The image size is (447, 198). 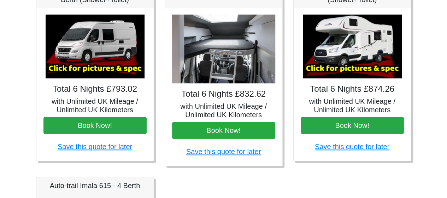 I want to click on img: Ford Zefiro 675 - 6 Berth (Shower+Toilet), so click(x=353, y=46).